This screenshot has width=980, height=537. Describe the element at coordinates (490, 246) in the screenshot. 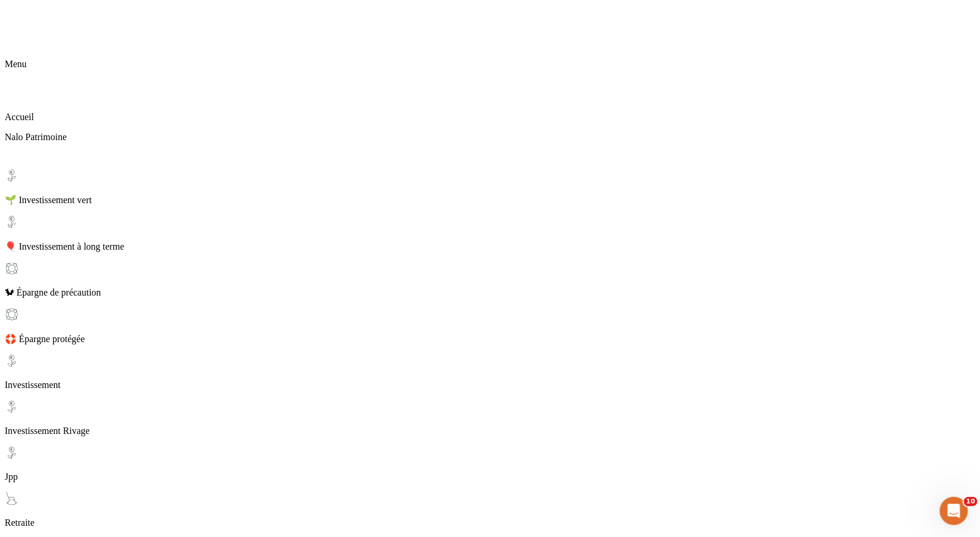

I see `p: 🎈 Investissement à long terme` at that location.